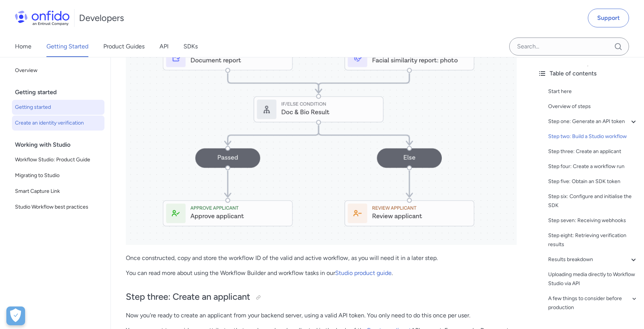  I want to click on a: Step four: Create a workflow run, so click(593, 166).